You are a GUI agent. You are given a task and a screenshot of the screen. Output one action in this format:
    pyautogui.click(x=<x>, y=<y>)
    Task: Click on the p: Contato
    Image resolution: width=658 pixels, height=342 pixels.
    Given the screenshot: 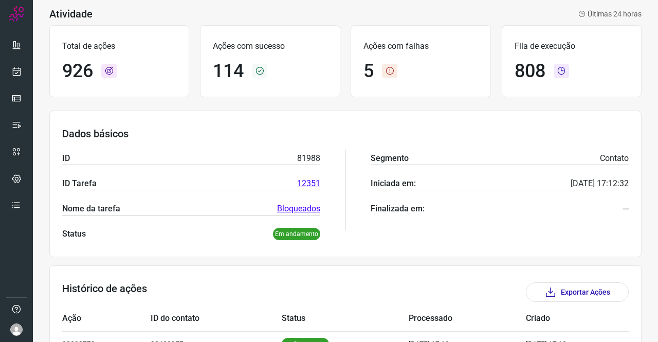 What is the action you would take?
    pyautogui.click(x=614, y=158)
    